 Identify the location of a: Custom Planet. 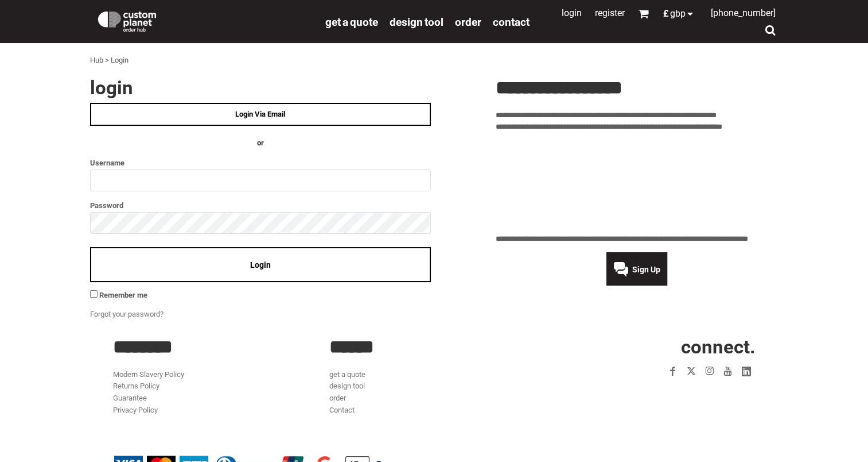
(205, 20).